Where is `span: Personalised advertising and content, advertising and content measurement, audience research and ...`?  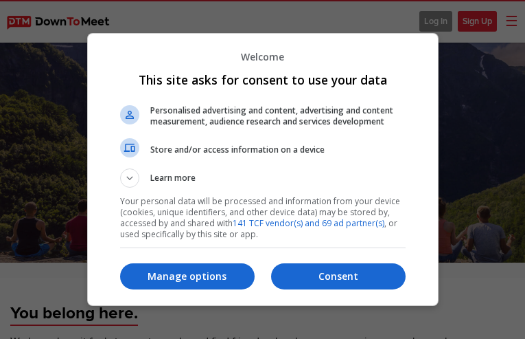 span: Personalised advertising and content, advertising and content measurement, audience research and ... is located at coordinates (278, 116).